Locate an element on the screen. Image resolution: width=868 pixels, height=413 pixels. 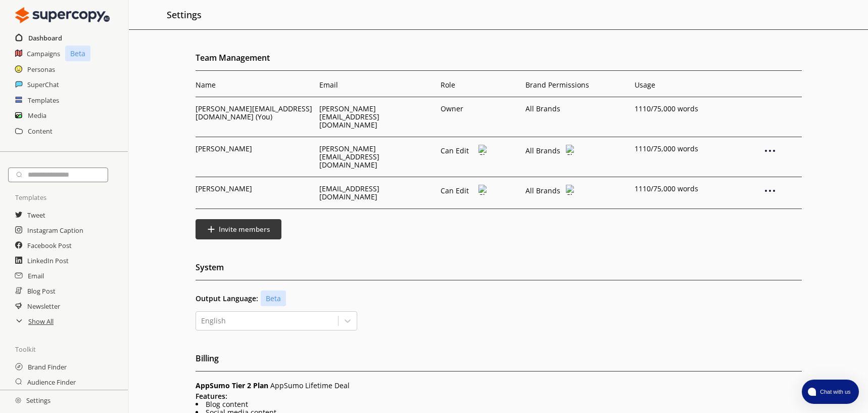
b: Features: is located at coordinates (211, 396).